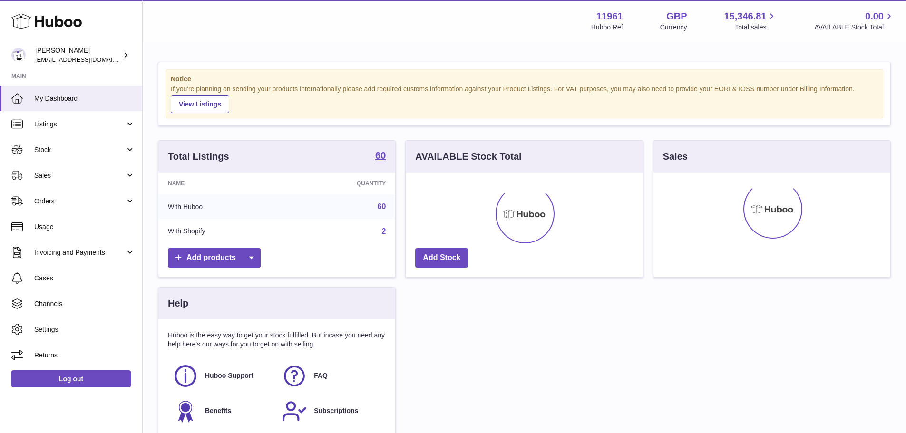 This screenshot has width=906, height=433. Describe the element at coordinates (380, 155) in the screenshot. I see `strong: 60` at that location.